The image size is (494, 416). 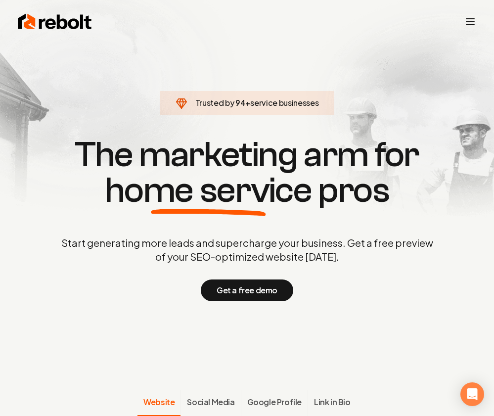 I want to click on button: Get a free demo, so click(x=247, y=290).